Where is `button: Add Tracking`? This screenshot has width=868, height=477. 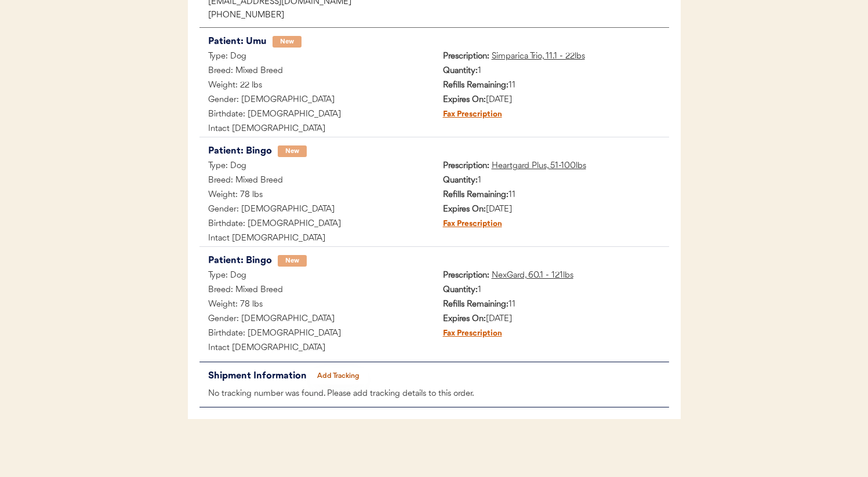
button: Add Tracking is located at coordinates (339, 377).